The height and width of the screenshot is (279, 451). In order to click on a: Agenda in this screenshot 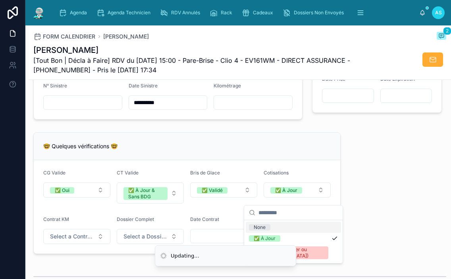, I will do `click(74, 13)`.